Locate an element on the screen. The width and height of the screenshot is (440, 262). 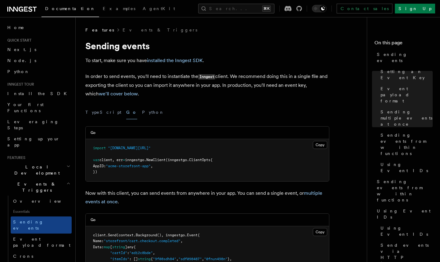
a: Install the SDK is located at coordinates (38, 93).